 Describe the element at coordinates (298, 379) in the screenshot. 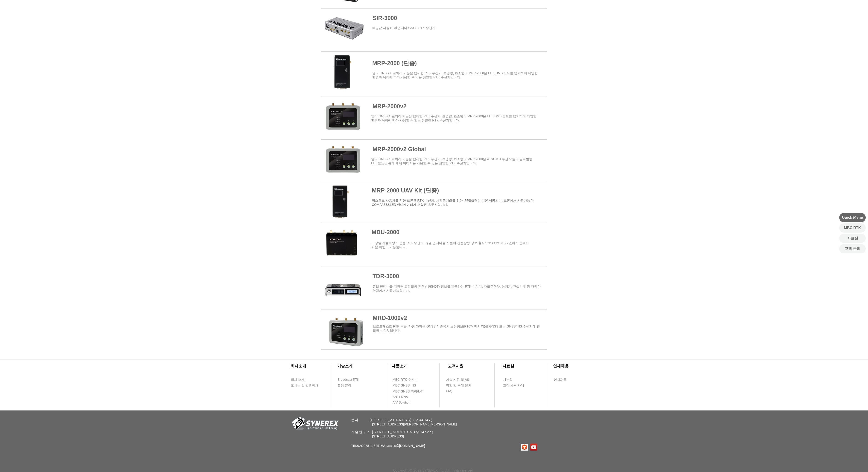

I see `span: 회사 소개` at that location.